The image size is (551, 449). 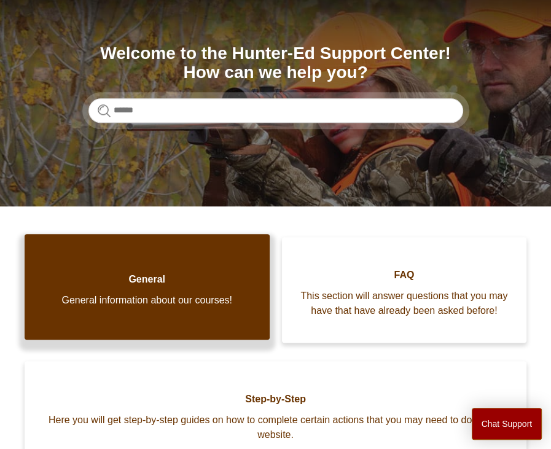 What do you see at coordinates (276, 63) in the screenshot?
I see `h1: Welcome to the Hunter-Ed Support Center! How can we help you?` at bounding box center [276, 63].